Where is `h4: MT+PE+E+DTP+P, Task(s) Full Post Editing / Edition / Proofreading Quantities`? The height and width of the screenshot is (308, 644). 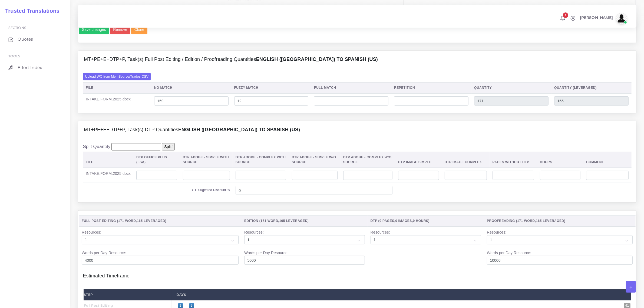 h4: MT+PE+E+DTP+P, Task(s) Full Post Editing / Edition / Proofreading Quantities is located at coordinates (231, 60).